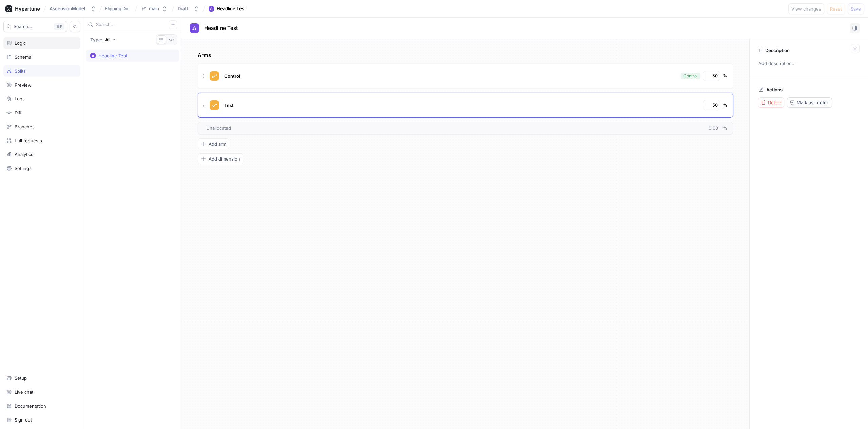 The height and width of the screenshot is (429, 868). I want to click on div: Sign out, so click(23, 420).